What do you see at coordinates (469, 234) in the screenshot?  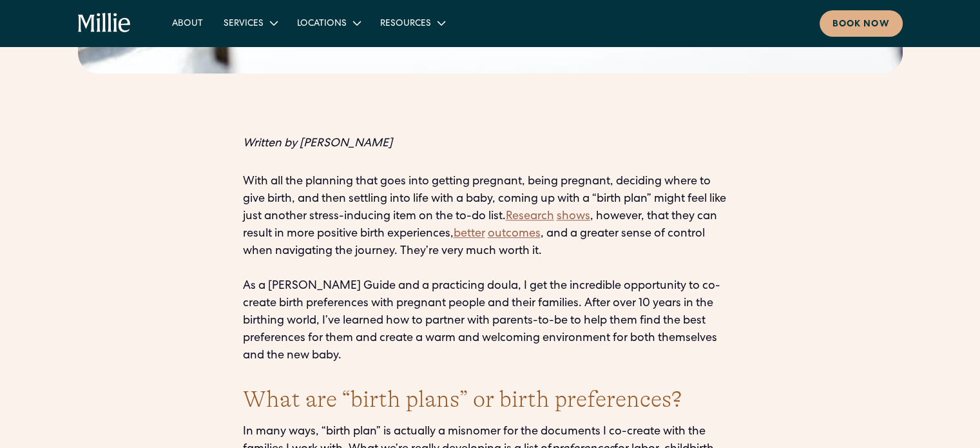 I see `a: better` at bounding box center [469, 234].